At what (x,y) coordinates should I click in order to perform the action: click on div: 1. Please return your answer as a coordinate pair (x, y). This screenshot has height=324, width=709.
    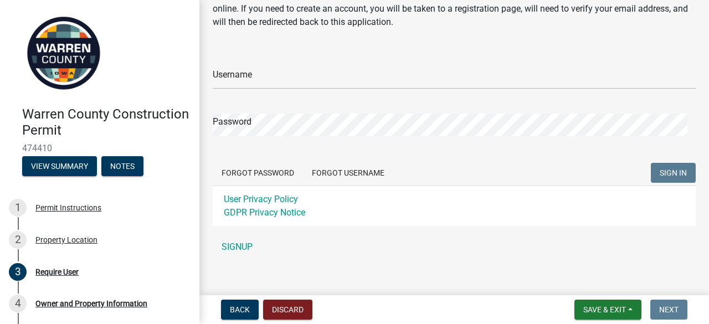
    Looking at the image, I should click on (18, 208).